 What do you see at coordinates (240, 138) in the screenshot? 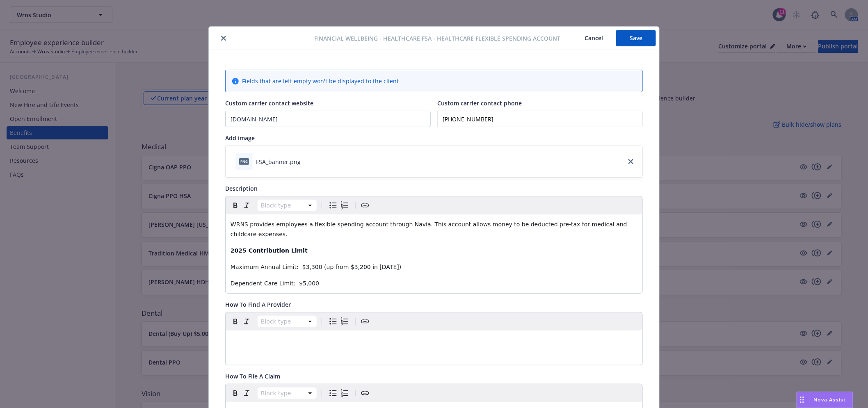
I see `span: Add image` at bounding box center [240, 138].